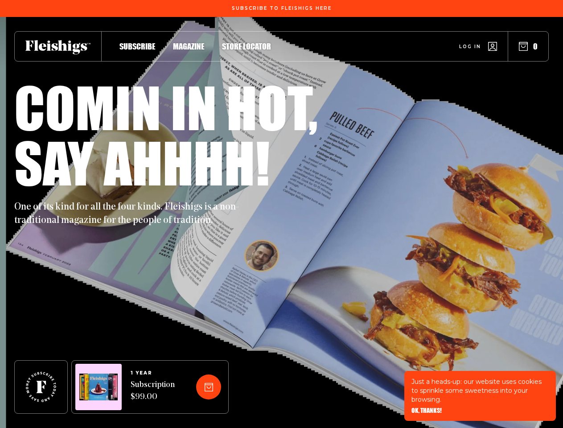 This screenshot has width=563, height=428. What do you see at coordinates (480, 391) in the screenshot?
I see `p: Just a heads-up: our website uses cookies to sprinkle some sweetness into your browsing.` at bounding box center [480, 391].